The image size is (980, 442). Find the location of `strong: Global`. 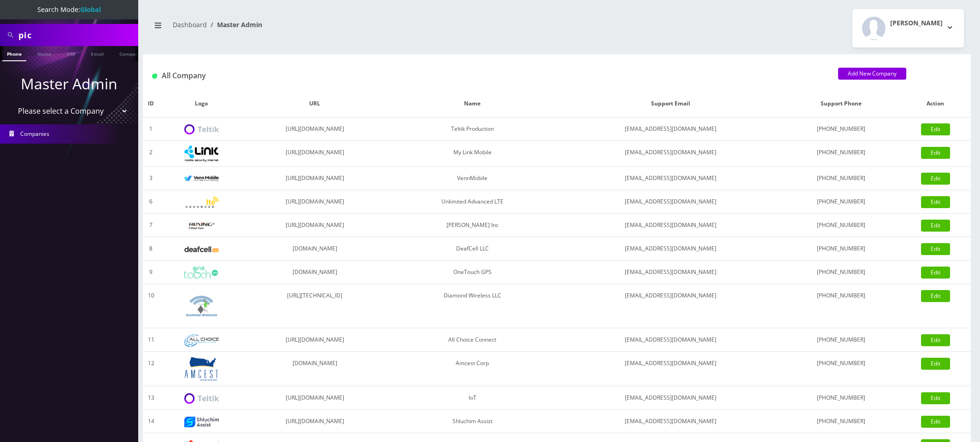

strong: Global is located at coordinates (90, 9).